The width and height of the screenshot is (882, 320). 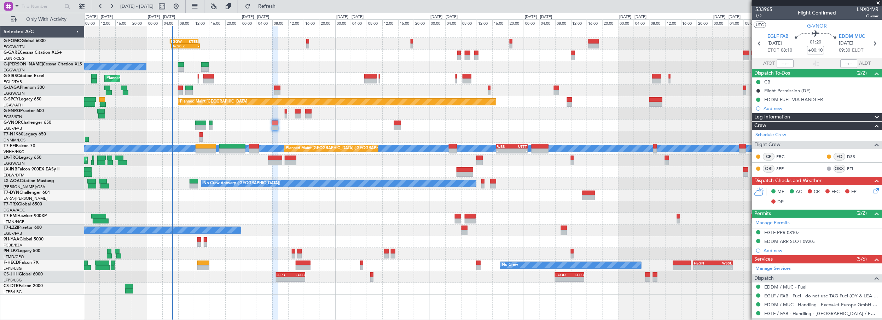 I want to click on a: LFPB/LBG, so click(x=13, y=269).